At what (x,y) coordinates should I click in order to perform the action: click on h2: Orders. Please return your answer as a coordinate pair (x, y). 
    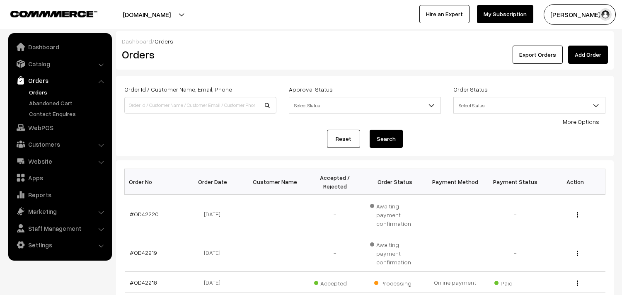
    Looking at the image, I should click on (198, 54).